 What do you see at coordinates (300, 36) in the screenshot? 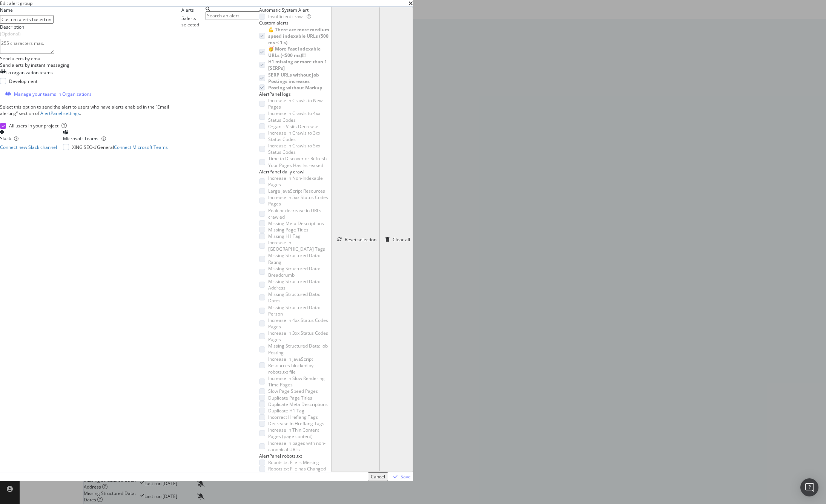
I see `span: 💪 There are more medium speed indexable URLs (500 ms < 1 s)` at bounding box center [300, 36].